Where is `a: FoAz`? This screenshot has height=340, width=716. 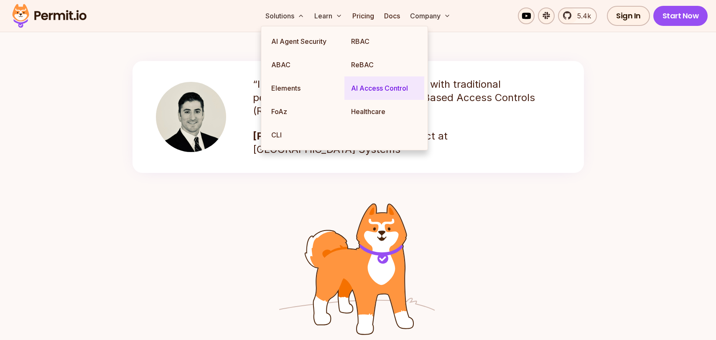
a: FoAz is located at coordinates (304, 112).